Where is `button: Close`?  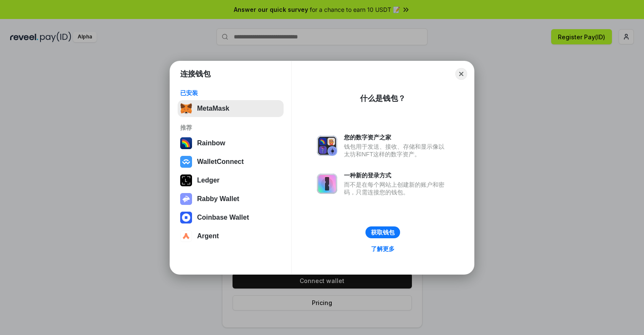
button: Close is located at coordinates (461, 74).